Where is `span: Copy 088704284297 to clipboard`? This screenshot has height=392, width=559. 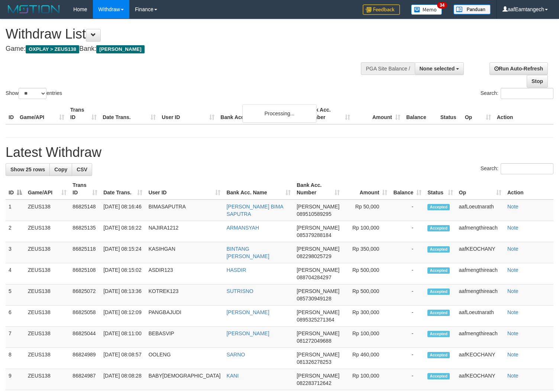 span: Copy 088704284297 to clipboard is located at coordinates (314, 278).